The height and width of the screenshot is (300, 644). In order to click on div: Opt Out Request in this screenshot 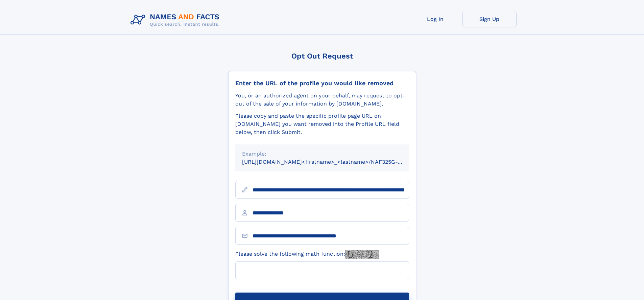, I will do `click(322, 56)`.